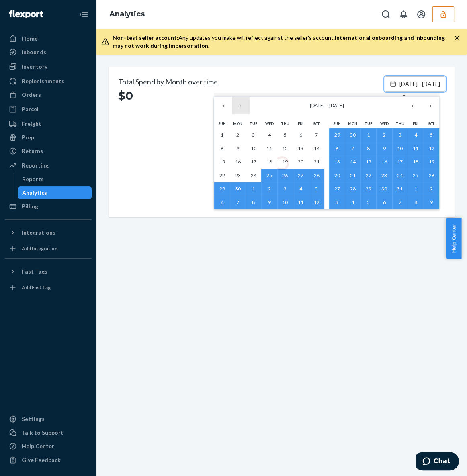 The height and width of the screenshot is (476, 467). Describe the element at coordinates (238, 175) in the screenshot. I see `abbr: June 23, 2025` at that location.